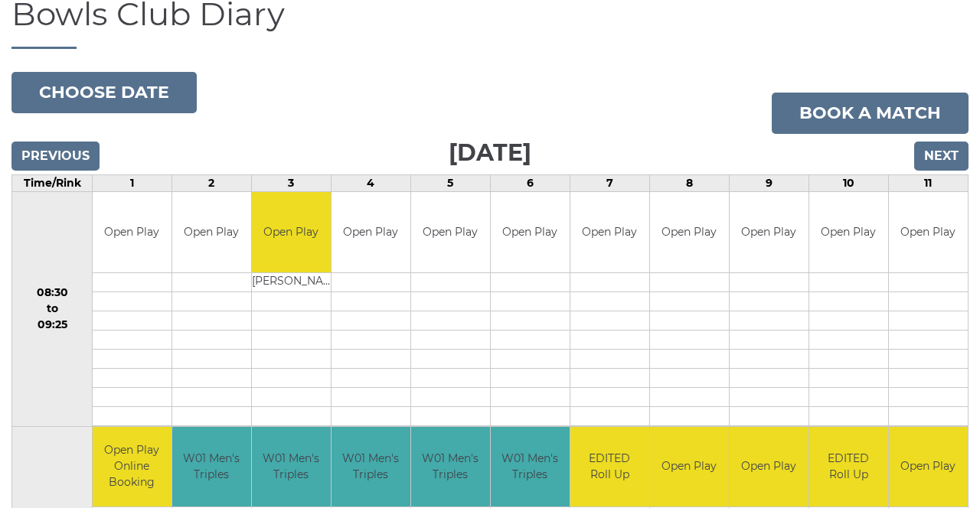  Describe the element at coordinates (768, 184) in the screenshot. I see `td: 9` at that location.